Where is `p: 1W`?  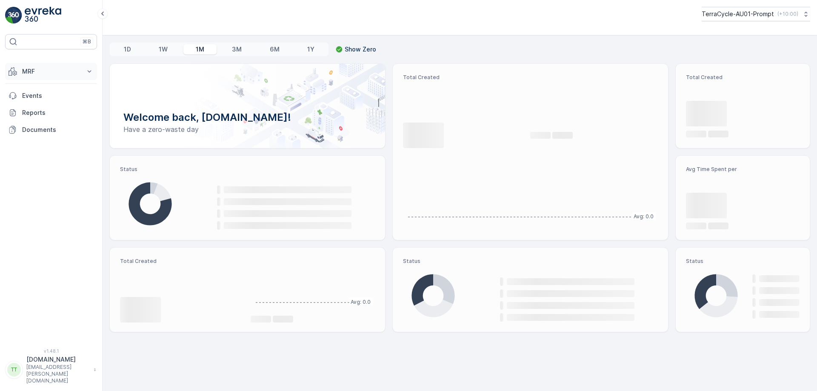 p: 1W is located at coordinates (163, 49).